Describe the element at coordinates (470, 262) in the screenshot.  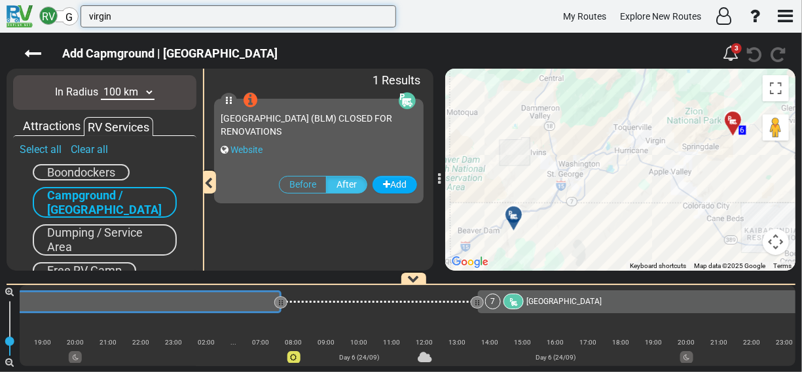
I see `a: Open this area in Google Maps (opens a new window)` at that location.